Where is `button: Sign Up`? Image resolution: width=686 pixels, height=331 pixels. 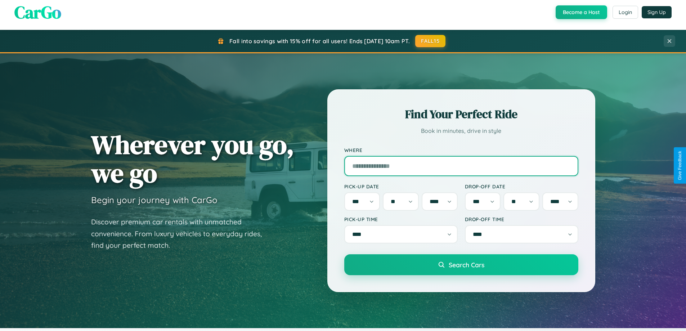
button: Sign Up is located at coordinates (657, 12).